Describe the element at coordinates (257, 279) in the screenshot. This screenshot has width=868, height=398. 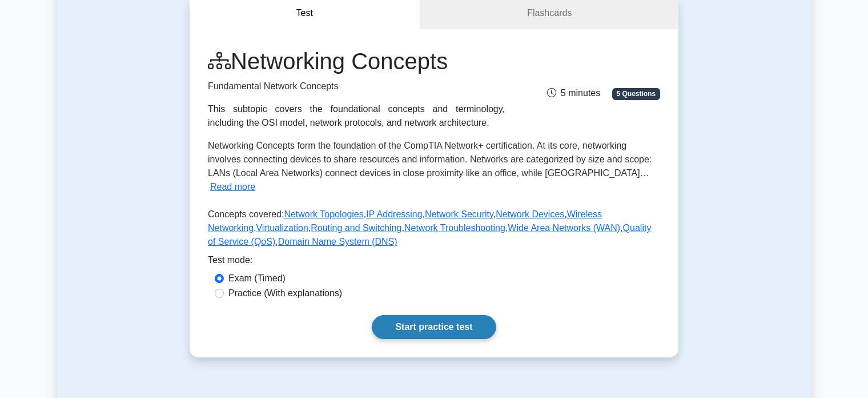
I see `label: Exam (Timed)` at that location.